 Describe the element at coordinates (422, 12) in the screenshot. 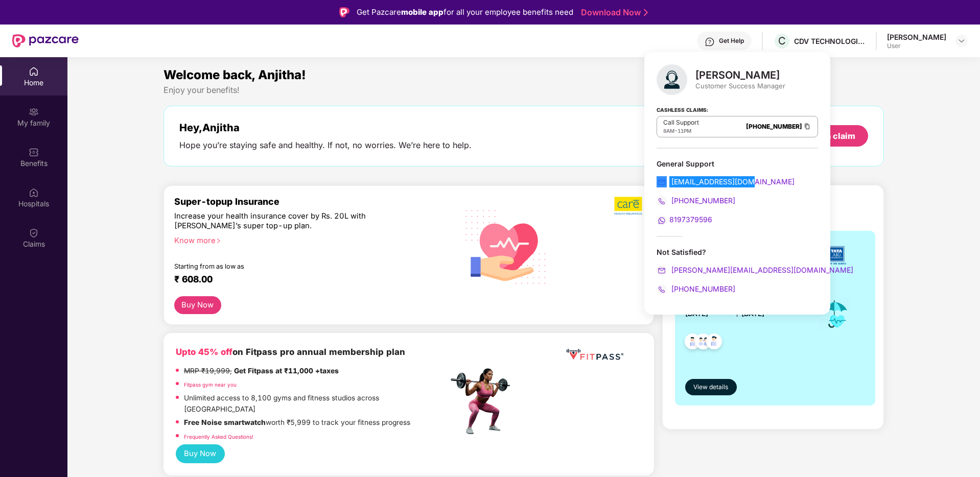

I see `strong: mobile app` at that location.